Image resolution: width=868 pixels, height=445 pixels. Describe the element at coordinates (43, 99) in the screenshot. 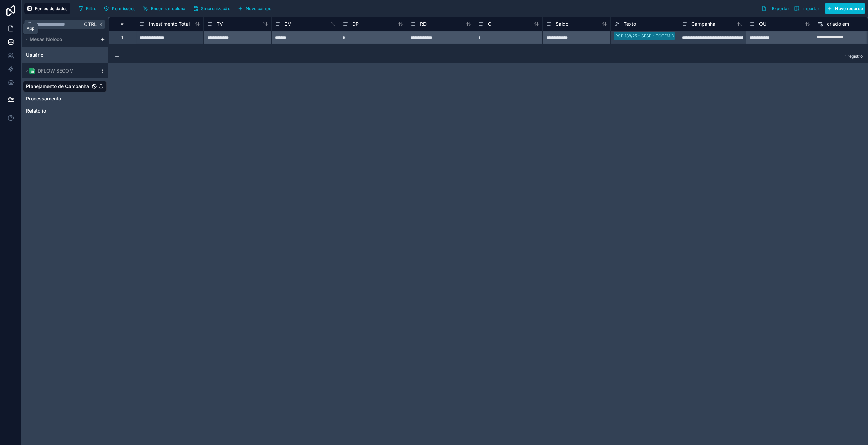

I see `font: Processamento` at that location.